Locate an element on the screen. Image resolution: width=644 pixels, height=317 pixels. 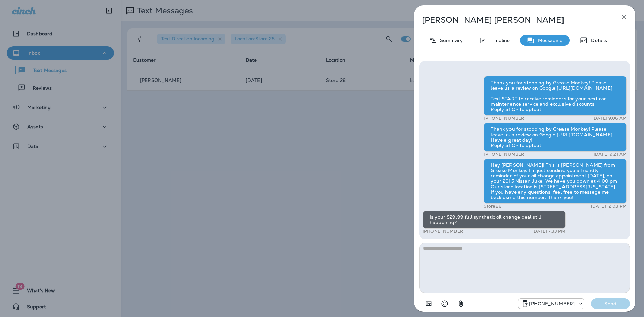
div: Is your $29.99 full synthetic oil change deal still happening? is located at coordinates (494, 219).